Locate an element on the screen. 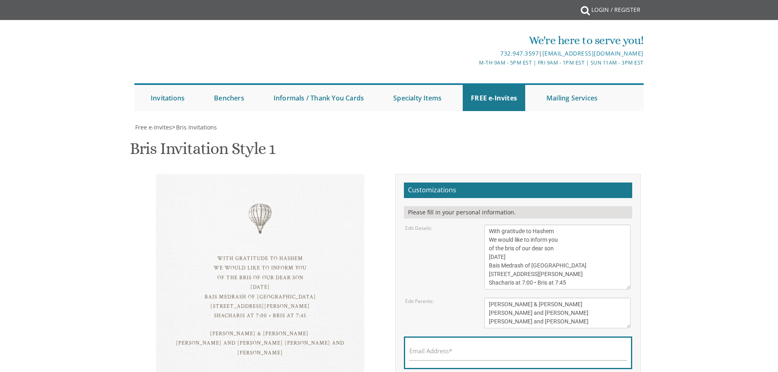 The width and height of the screenshot is (778, 372). h2: Customizations is located at coordinates (518, 190).